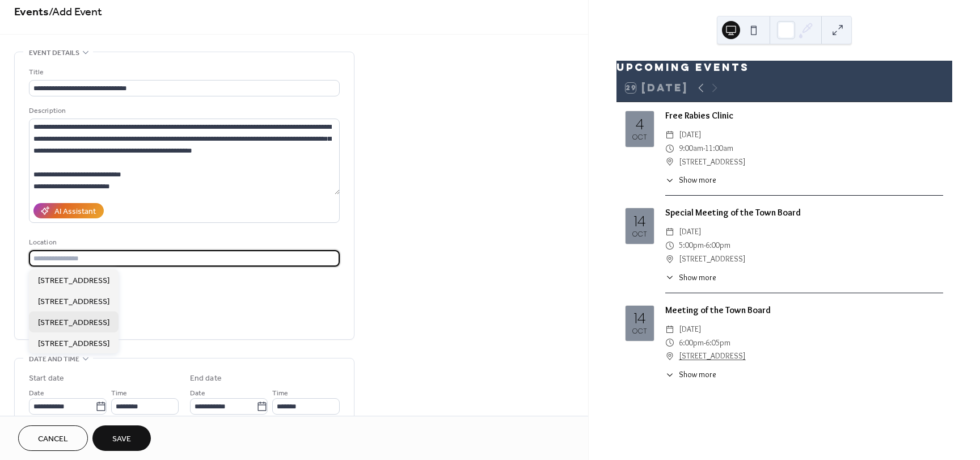  What do you see at coordinates (183, 72) in the screenshot?
I see `div: Title` at bounding box center [183, 72].